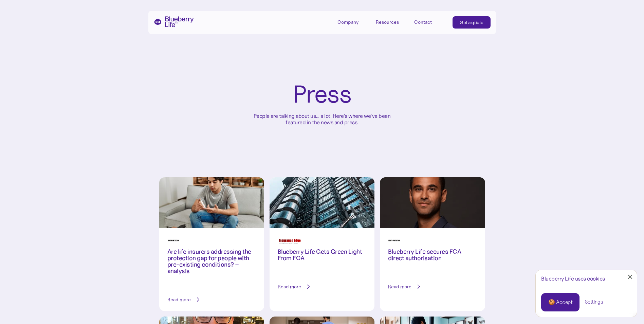  Describe the element at coordinates (423, 22) in the screenshot. I see `div: Contact` at that location.